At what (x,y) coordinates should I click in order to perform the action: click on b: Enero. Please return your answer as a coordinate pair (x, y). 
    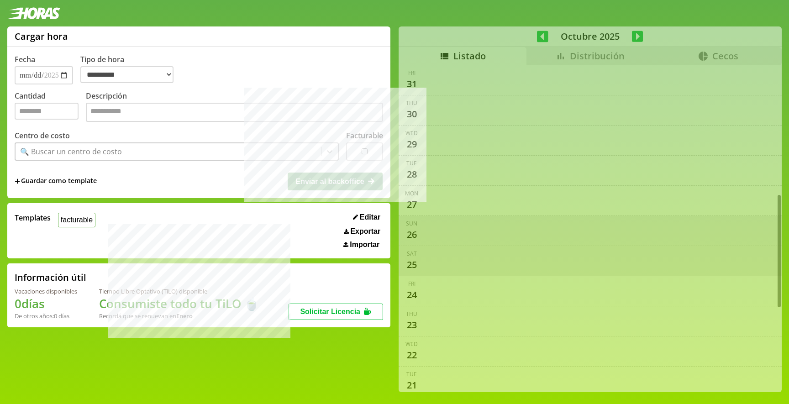
    Looking at the image, I should click on (185, 316).